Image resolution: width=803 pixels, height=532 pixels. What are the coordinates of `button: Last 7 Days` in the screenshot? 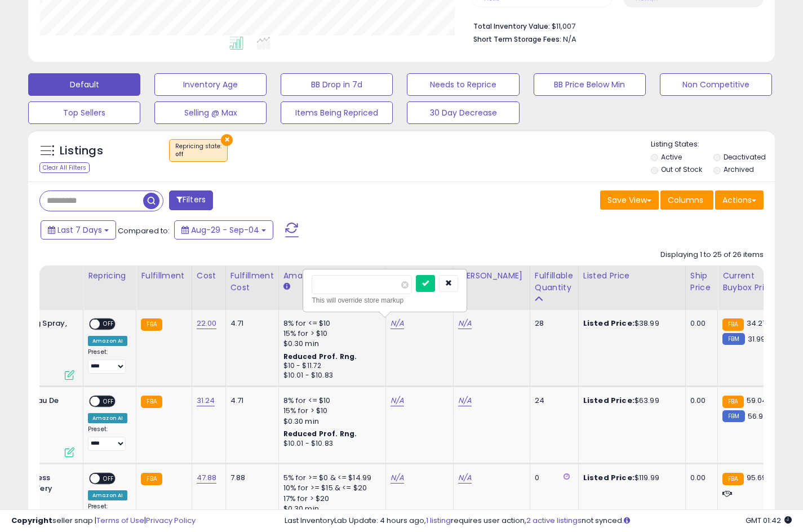 It's located at (78, 230).